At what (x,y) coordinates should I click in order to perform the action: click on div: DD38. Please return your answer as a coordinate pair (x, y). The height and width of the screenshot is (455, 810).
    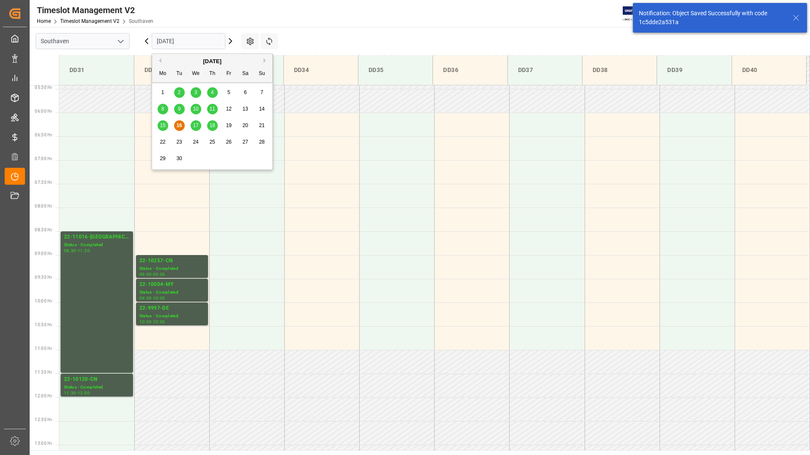
    Looking at the image, I should click on (619, 70).